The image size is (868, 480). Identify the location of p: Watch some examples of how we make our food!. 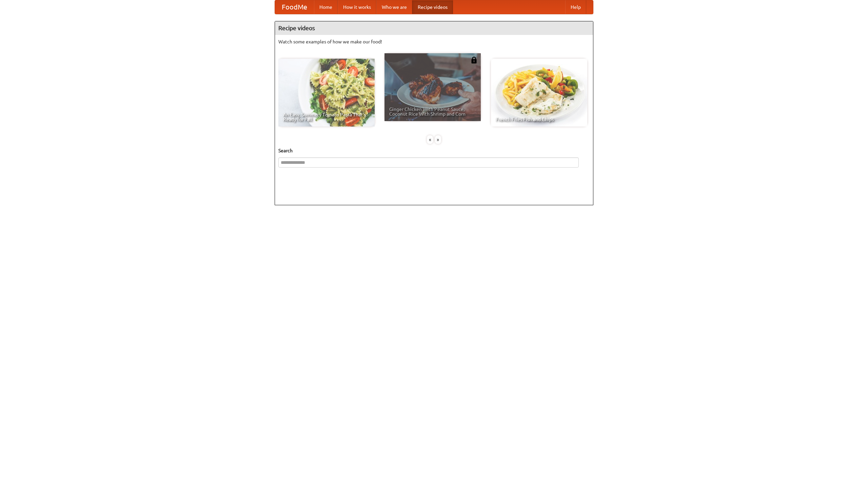
(434, 42).